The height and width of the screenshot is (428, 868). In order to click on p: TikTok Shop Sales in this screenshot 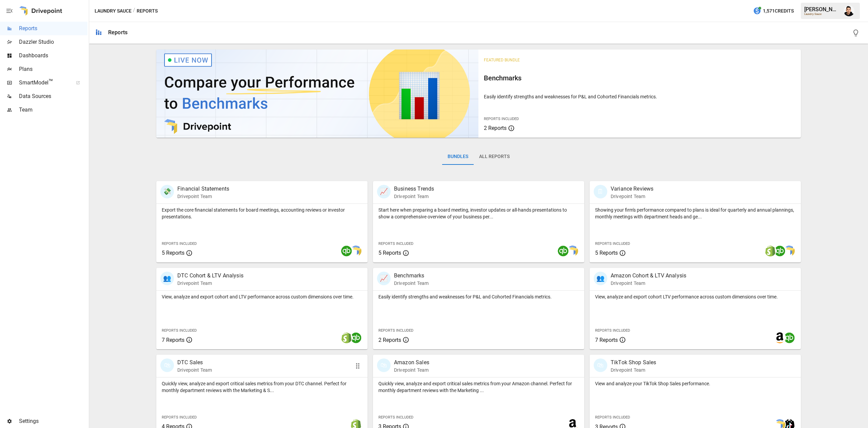, I will do `click(633, 363)`.